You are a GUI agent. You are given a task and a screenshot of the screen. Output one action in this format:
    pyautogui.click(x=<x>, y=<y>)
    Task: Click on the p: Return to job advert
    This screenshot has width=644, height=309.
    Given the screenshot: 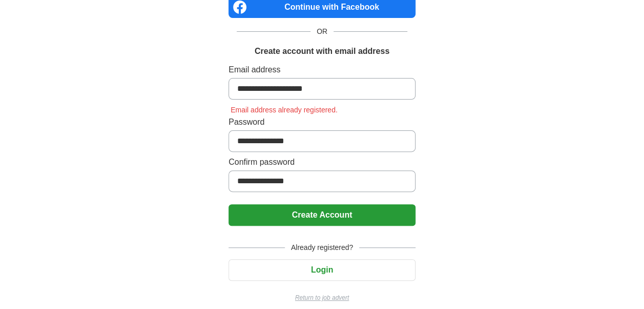 What is the action you would take?
    pyautogui.click(x=322, y=298)
    